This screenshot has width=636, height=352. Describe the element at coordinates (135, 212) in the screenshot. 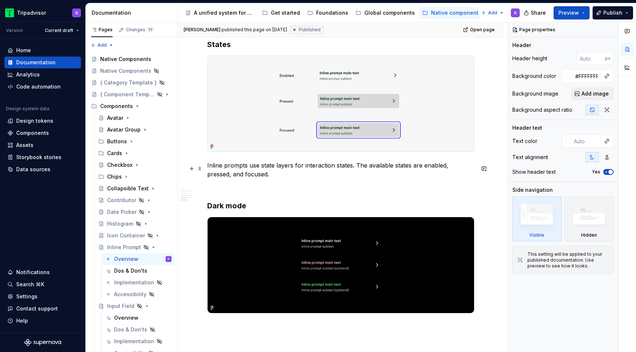

I see `a: Date Picker` at that location.